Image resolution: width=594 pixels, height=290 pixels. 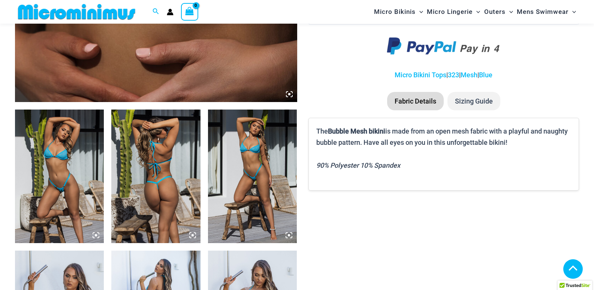 What do you see at coordinates (170, 12) in the screenshot?
I see `a: Account icon link` at bounding box center [170, 12].